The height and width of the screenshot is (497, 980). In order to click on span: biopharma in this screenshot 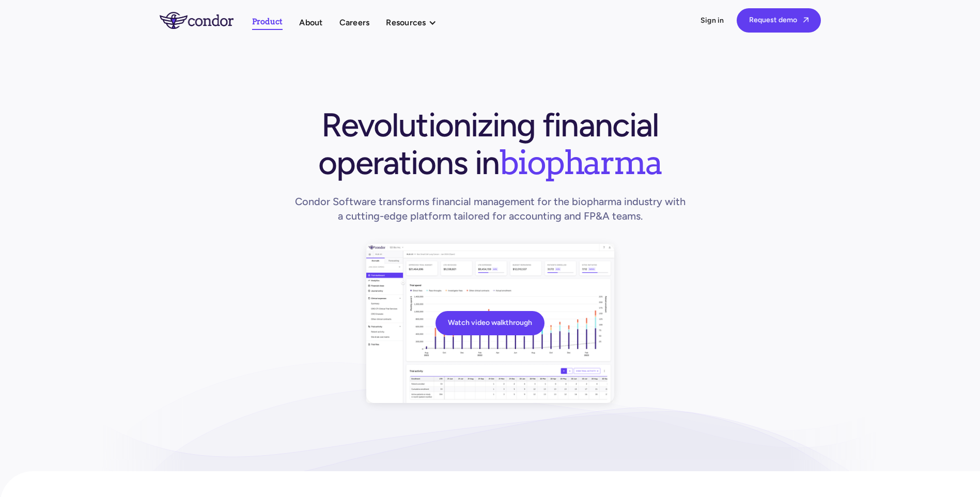, I will do `click(580, 162)`.